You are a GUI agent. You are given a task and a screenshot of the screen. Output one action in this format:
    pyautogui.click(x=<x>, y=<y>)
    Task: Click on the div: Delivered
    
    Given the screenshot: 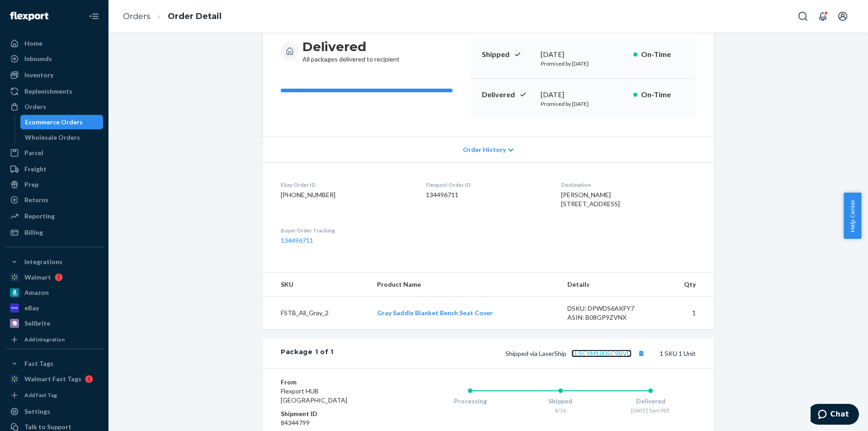 What is the action you would take?
    pyautogui.click(x=651, y=401)
    